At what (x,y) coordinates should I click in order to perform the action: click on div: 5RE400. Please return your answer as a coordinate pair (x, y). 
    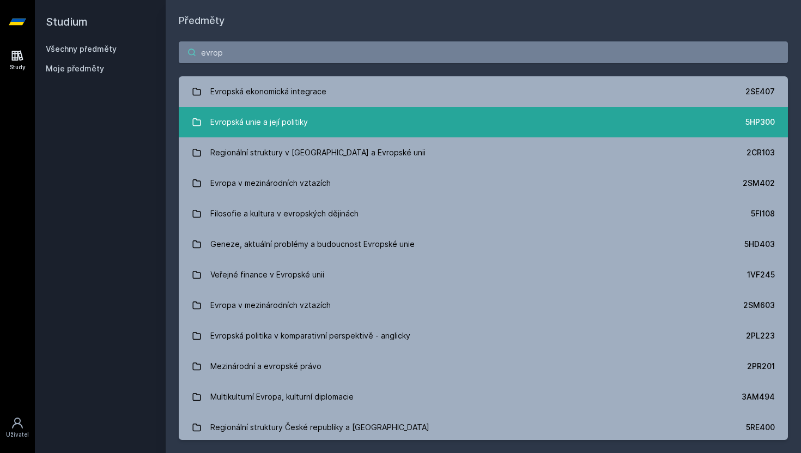
    Looking at the image, I should click on (760, 427).